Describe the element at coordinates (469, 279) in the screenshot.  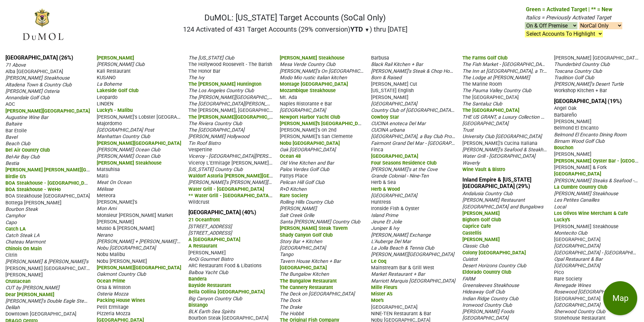
I see `span: FARM` at that location.